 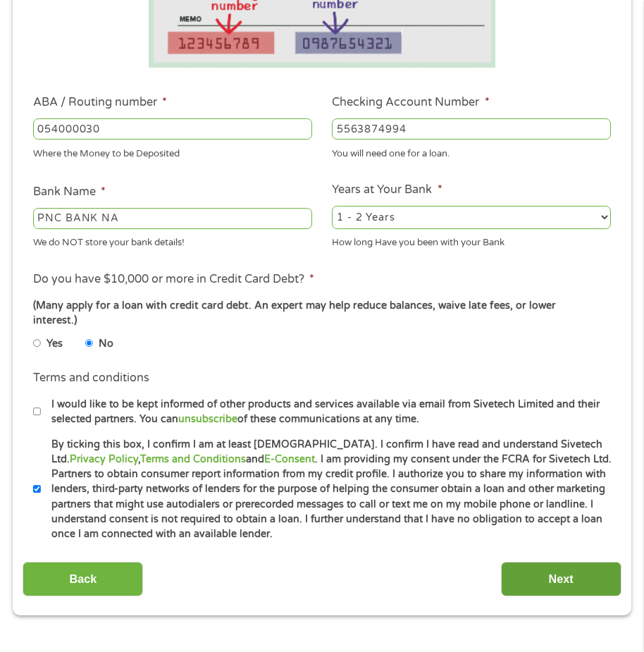 What do you see at coordinates (329, 411) in the screenshot?
I see `label: I would like to be kept informed of other products and services available via email from Sivetech...` at bounding box center [329, 411].